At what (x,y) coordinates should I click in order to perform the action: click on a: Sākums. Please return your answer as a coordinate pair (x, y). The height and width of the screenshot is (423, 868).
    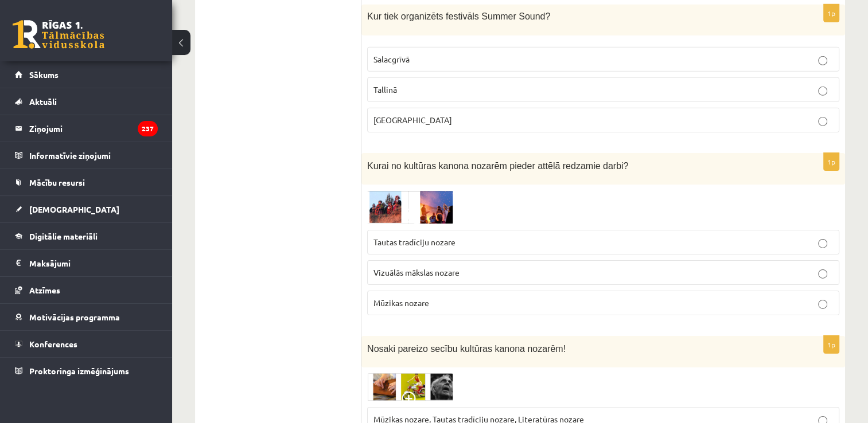
    Looking at the image, I should click on (86, 74).